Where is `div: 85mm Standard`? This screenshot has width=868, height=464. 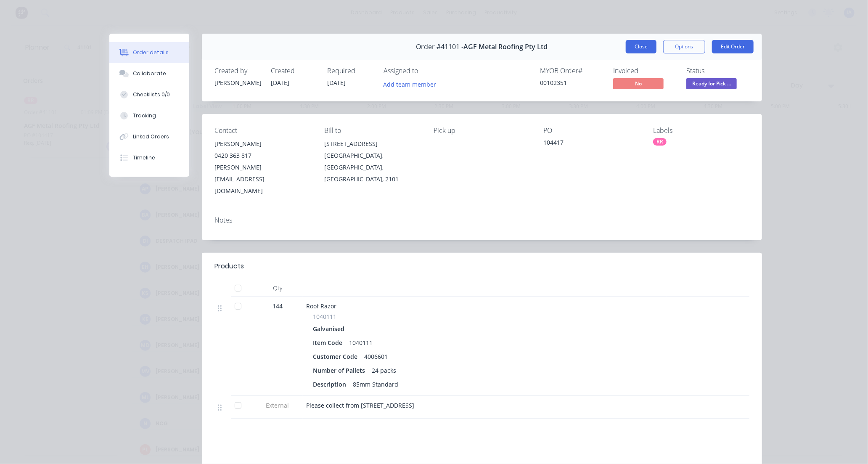 div: 85mm Standard is located at coordinates (375, 384).